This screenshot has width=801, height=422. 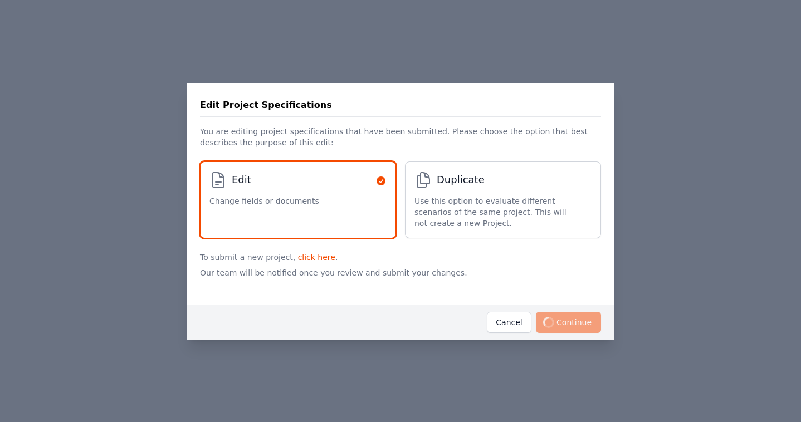 What do you see at coordinates (461, 180) in the screenshot?
I see `span: Duplicate` at bounding box center [461, 180].